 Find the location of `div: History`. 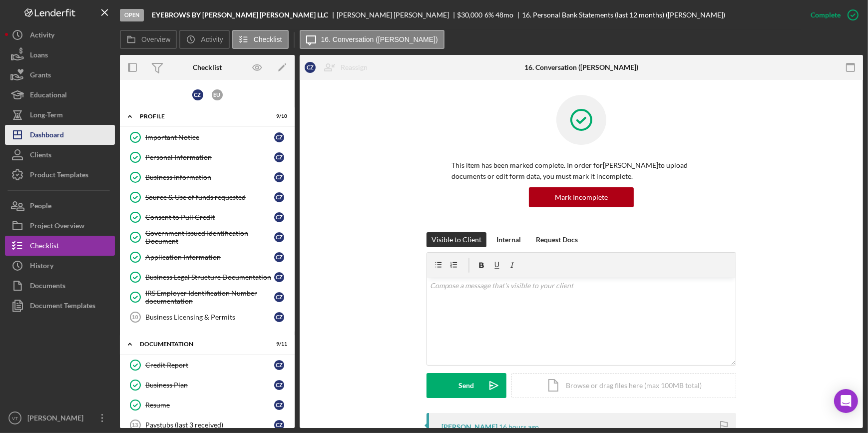

div: History is located at coordinates (41, 267).